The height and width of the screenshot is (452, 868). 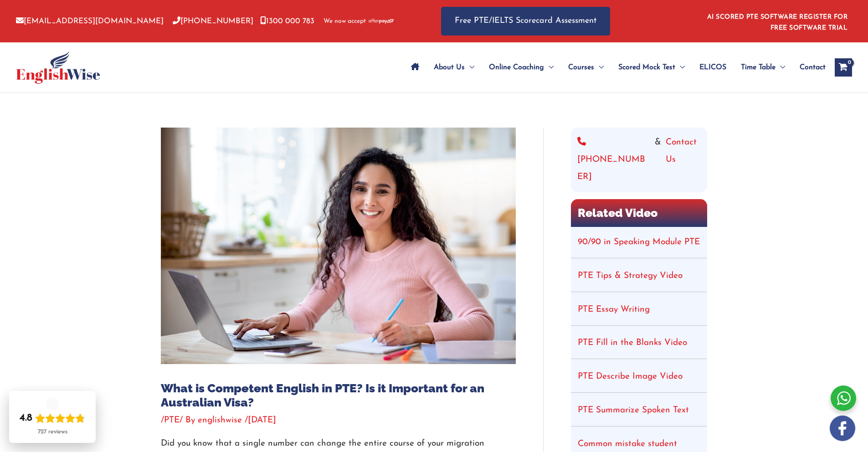 What do you see at coordinates (639, 242) in the screenshot?
I see `a: 90/90 in Speaking Module PTE` at bounding box center [639, 242].